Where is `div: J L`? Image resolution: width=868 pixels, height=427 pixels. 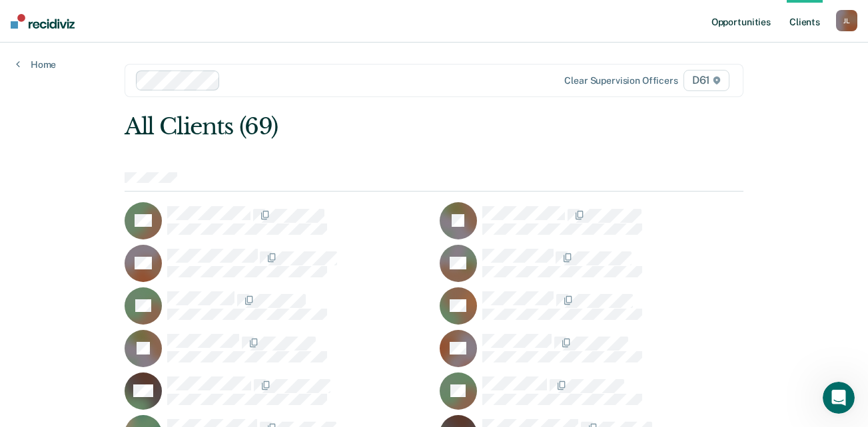
div: J L is located at coordinates (847, 21).